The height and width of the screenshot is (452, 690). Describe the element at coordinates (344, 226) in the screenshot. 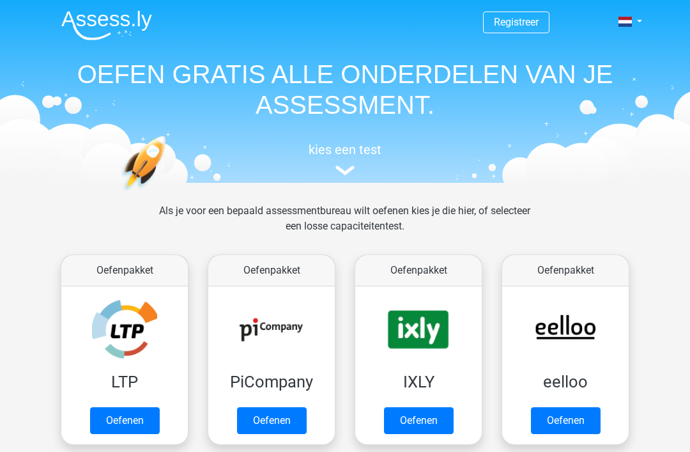

I see `div: Als je voor een bepaald assessmentbureau wilt oefenen kies je die hier, of selecteer een losse ca...` at that location.